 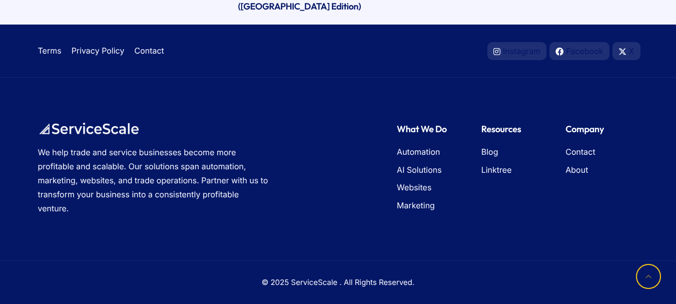 What do you see at coordinates (419, 152) in the screenshot?
I see `span: Automation` at bounding box center [419, 152].